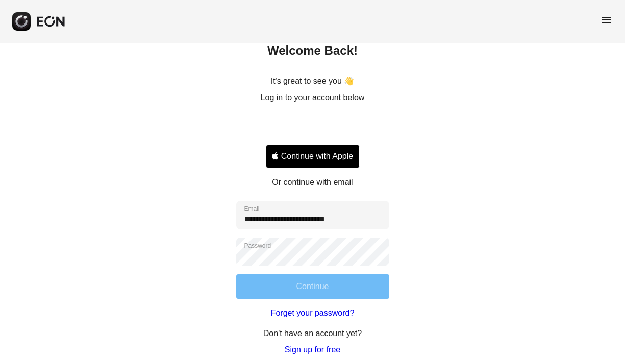  I want to click on a: Sign up for free, so click(312, 350).